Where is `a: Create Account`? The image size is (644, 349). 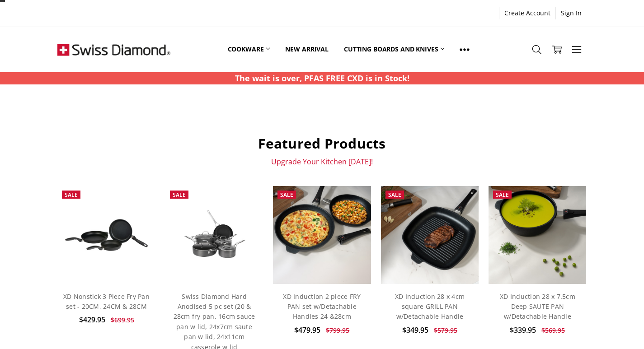
a: Create Account is located at coordinates (527, 13).